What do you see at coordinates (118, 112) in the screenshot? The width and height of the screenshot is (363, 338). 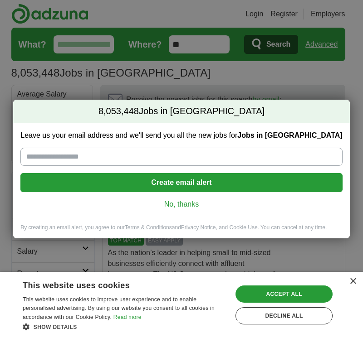 I see `span: 8,053,448` at bounding box center [118, 112].